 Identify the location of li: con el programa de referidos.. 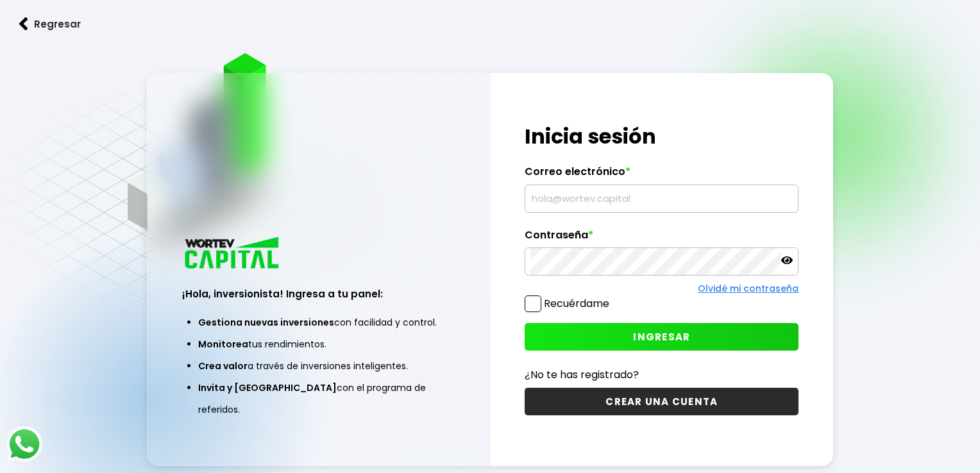
(318, 399).